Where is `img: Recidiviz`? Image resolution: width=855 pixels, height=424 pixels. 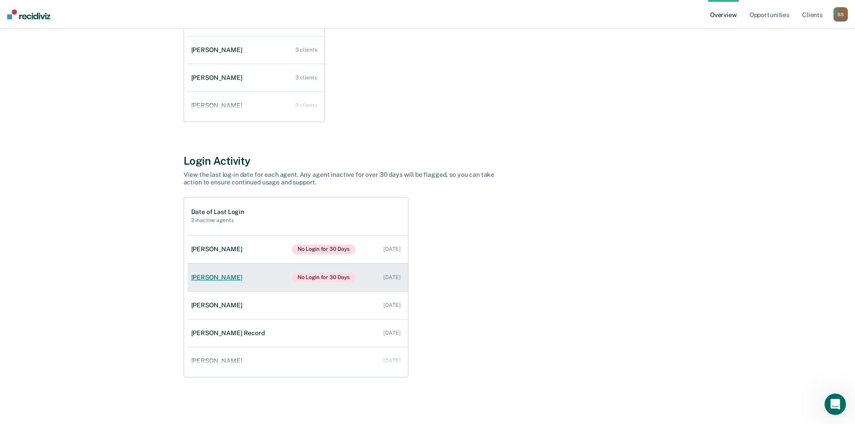 img: Recidiviz is located at coordinates (29, 14).